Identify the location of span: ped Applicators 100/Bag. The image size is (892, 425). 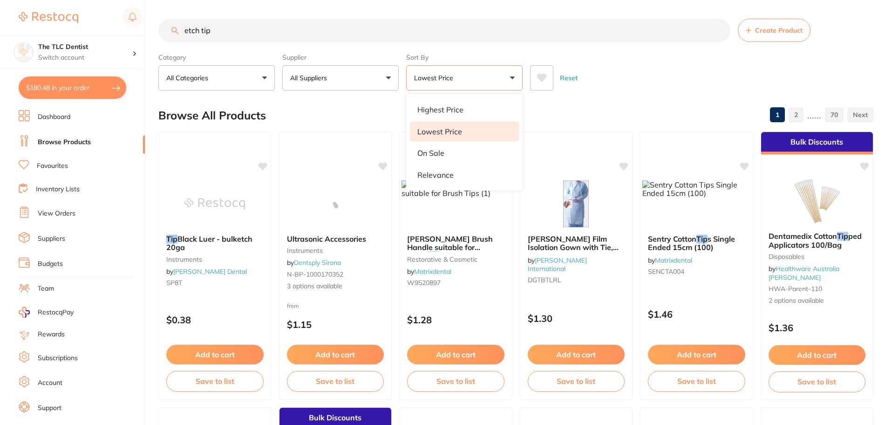
(815, 240).